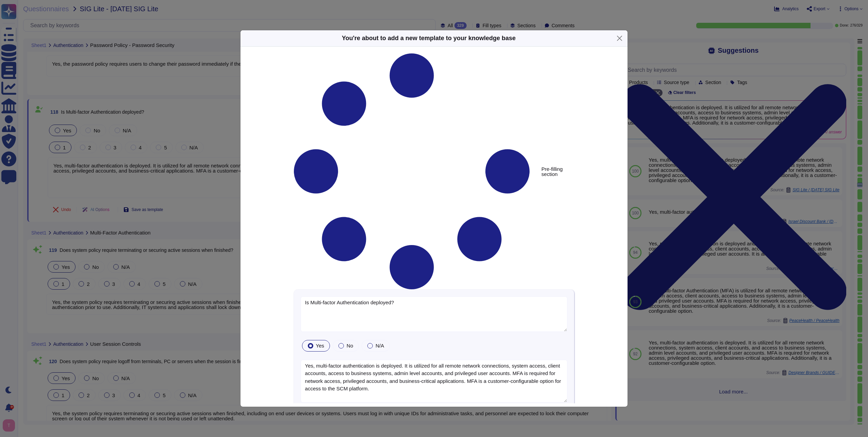 The width and height of the screenshot is (868, 437). What do you see at coordinates (434, 171) in the screenshot?
I see `div: Pre-filling section` at bounding box center [434, 171].